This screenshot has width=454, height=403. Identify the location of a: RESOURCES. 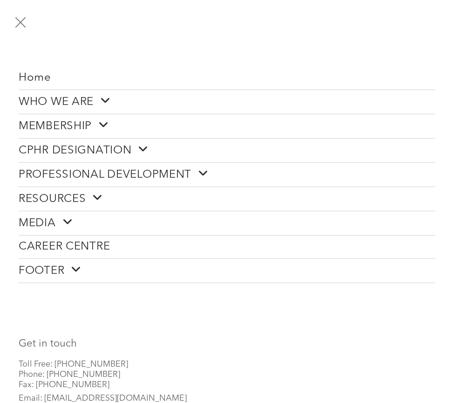
(227, 199).